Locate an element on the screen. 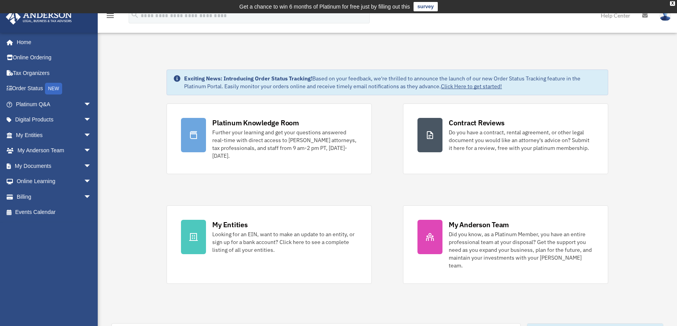 The width and height of the screenshot is (677, 326). a: My Anderson Team Did you know, as a Platinum Member, you have an entire professional team at your... is located at coordinates (505, 245).